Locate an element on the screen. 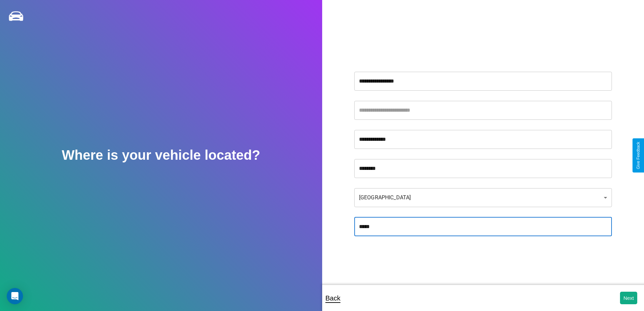  h2: Where is your vehicle located? is located at coordinates (161, 155).